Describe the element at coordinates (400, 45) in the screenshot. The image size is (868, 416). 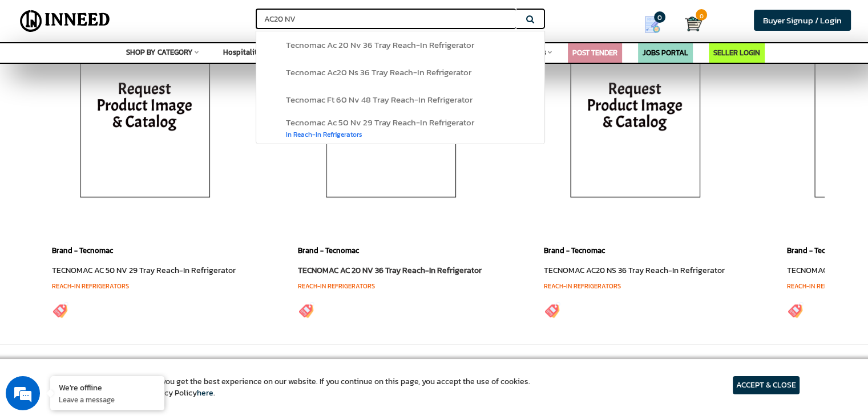
I see `a: tecnomac ac 20 nv 36 tray reach-in refrigerator` at that location.